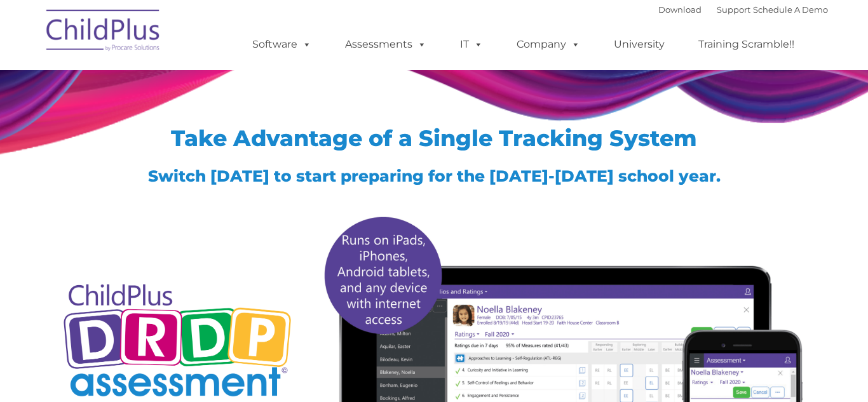  I want to click on a: Company, so click(548, 45).